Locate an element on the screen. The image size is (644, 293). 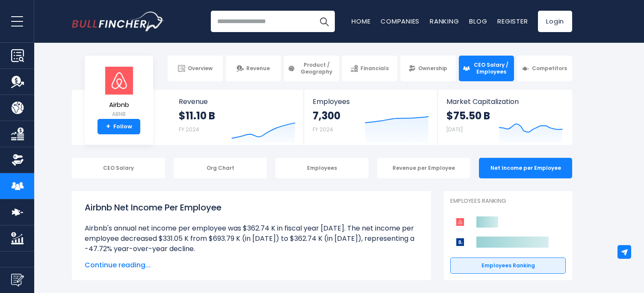
a: Companies is located at coordinates (400, 21).